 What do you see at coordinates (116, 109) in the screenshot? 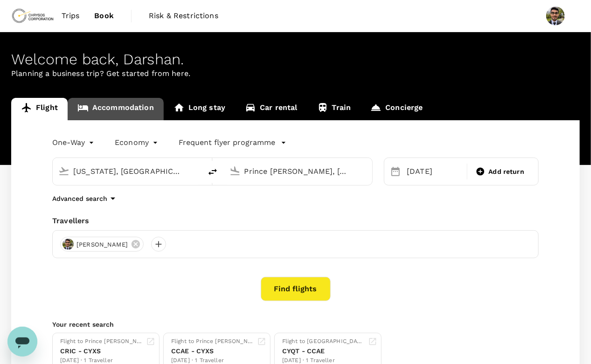
I see `a: Accommodation` at bounding box center [116, 109].